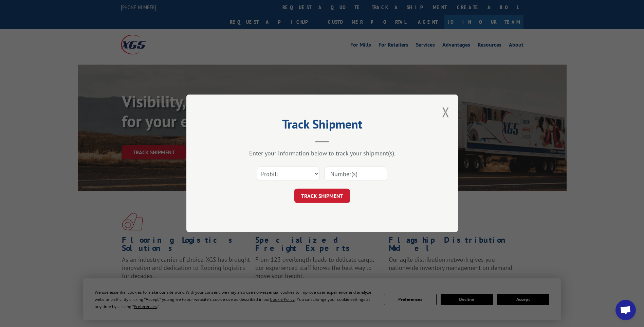  I want to click on button: TRACK SHIPMENT, so click(322, 196).